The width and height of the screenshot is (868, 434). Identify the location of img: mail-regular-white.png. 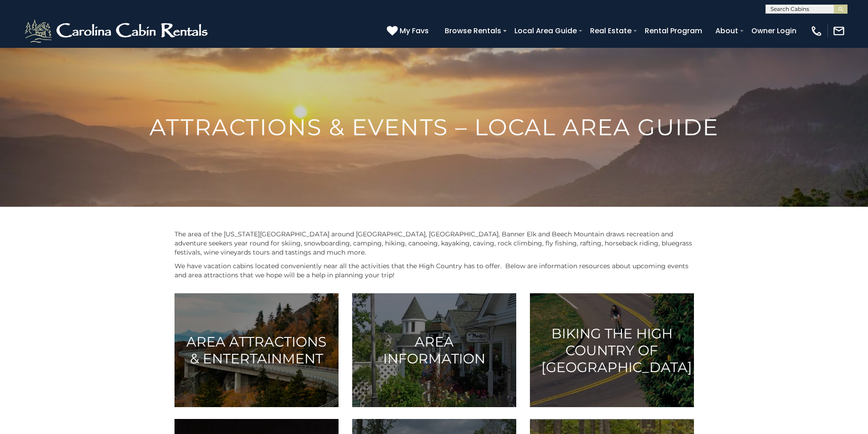
(839, 31).